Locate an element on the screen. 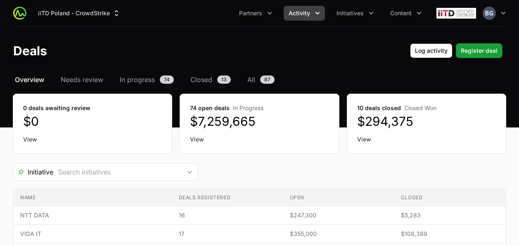 The image size is (519, 245). img: Bartosz Galoch is located at coordinates (489, 13).